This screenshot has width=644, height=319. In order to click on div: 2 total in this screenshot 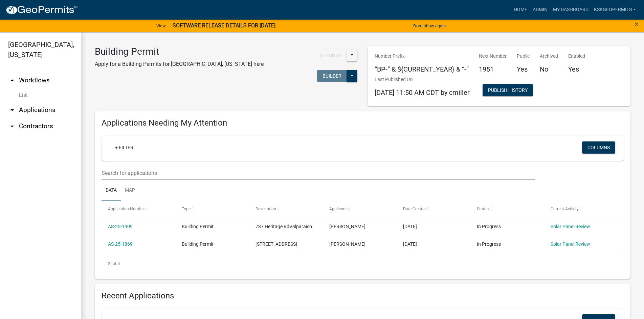, I will do `click(362, 264)`.